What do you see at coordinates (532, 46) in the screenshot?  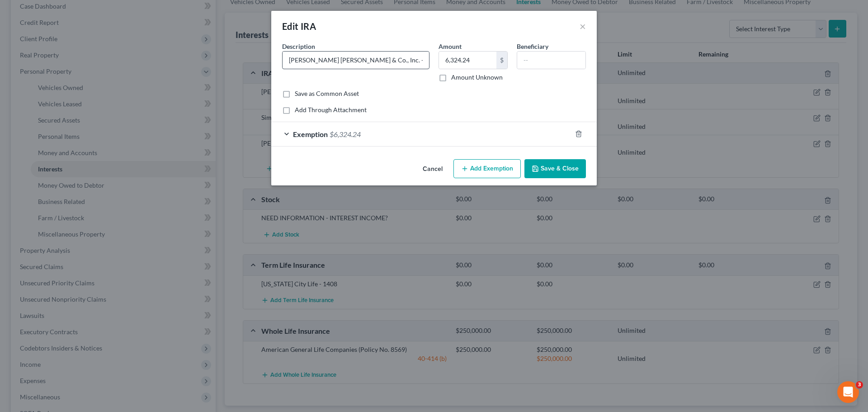 I see `label: Beneficiary` at bounding box center [532, 46].